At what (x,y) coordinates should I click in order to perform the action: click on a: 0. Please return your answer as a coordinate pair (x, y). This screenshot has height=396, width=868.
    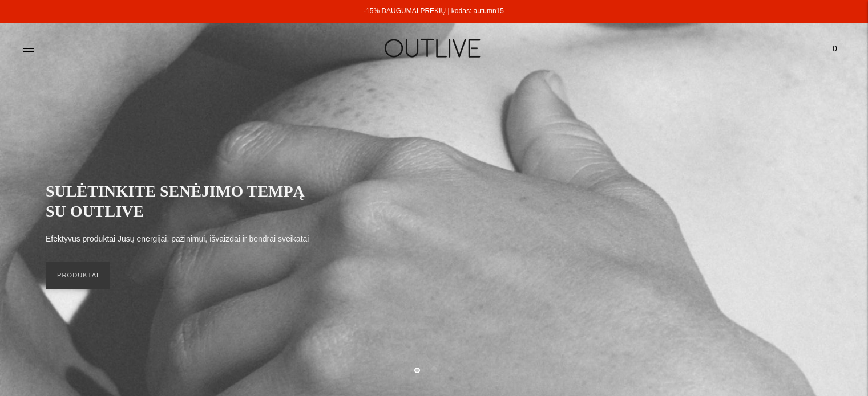
    Looking at the image, I should click on (835, 49).